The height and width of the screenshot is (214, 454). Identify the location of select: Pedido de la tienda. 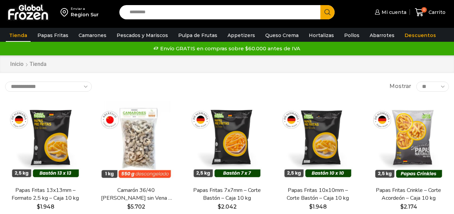
(48, 87).